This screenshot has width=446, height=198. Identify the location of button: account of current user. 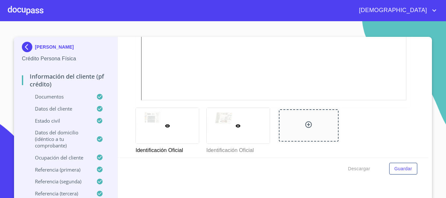
(396, 10).